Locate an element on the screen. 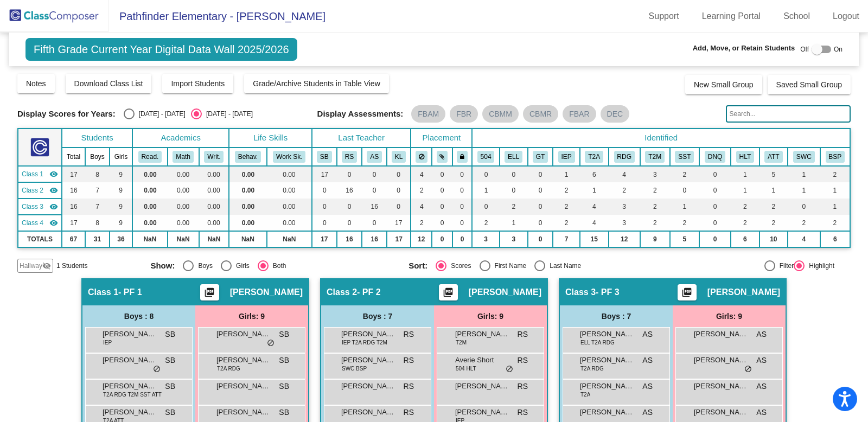 The width and height of the screenshot is (868, 422). span: Hallway is located at coordinates (31, 266).